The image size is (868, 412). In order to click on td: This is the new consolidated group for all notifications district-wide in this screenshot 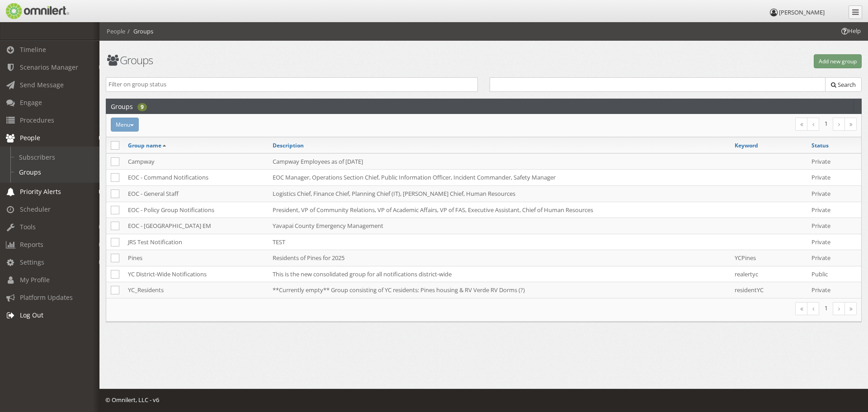, I will do `click(498, 274)`.